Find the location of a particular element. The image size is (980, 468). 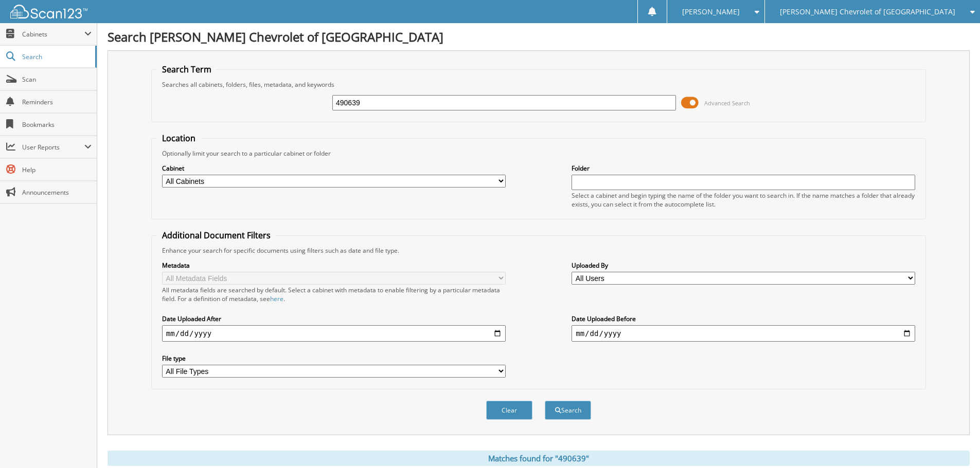

button: Clear is located at coordinates (509, 410).